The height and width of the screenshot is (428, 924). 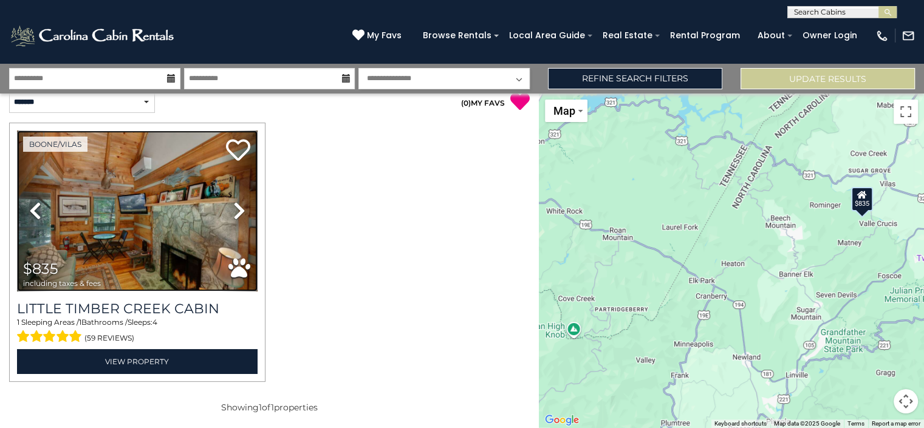 I want to click on img: phone-regular-white.png, so click(x=882, y=36).